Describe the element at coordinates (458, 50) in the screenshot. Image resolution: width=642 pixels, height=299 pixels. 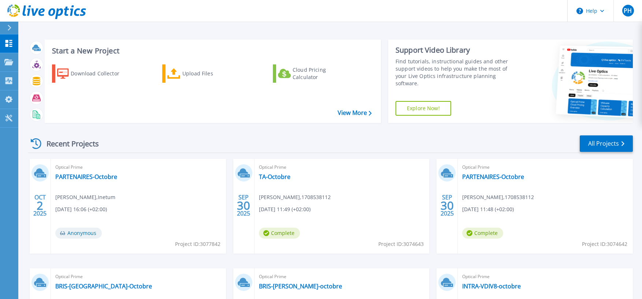
I see `div: Support Video Library` at that location.